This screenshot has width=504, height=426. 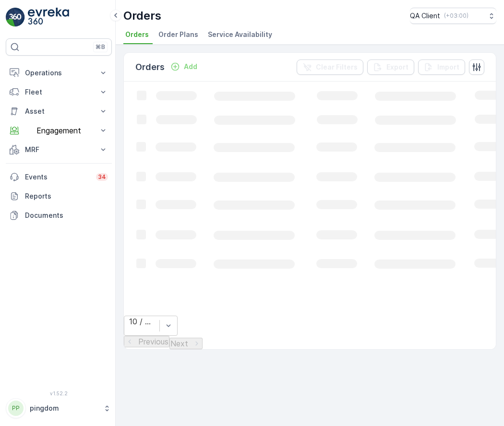 I want to click on button: MRF, so click(x=58, y=150).